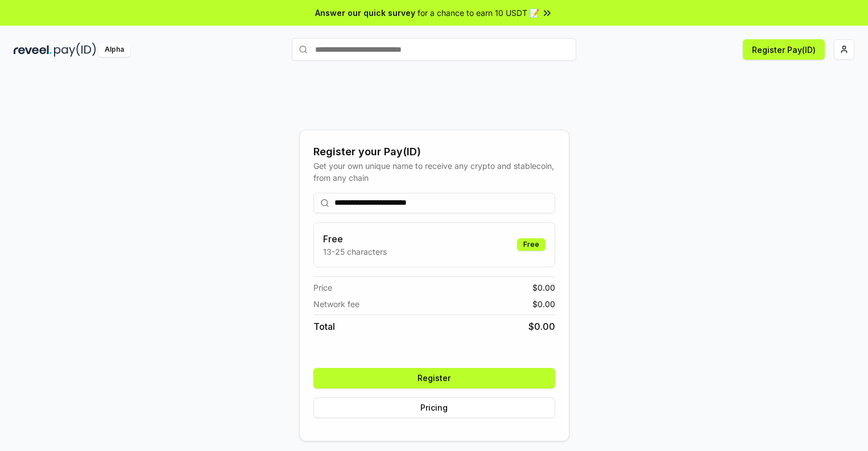  What do you see at coordinates (434, 172) in the screenshot?
I see `div: Get your own unique name to receive any crypto and stablecoin, from any chain` at bounding box center [434, 172].